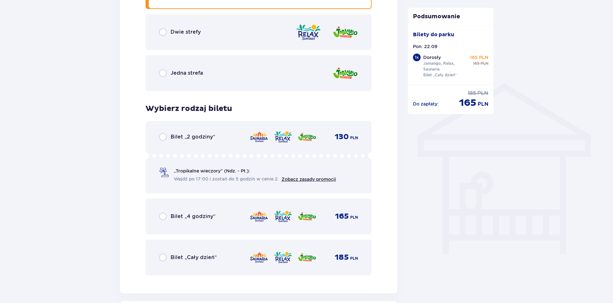 The height and width of the screenshot is (303, 613). Describe the element at coordinates (417, 57) in the screenshot. I see `div: 1 x` at that location.